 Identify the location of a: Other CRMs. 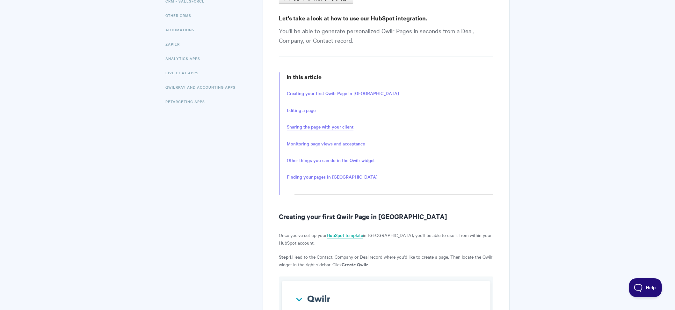
(181, 15).